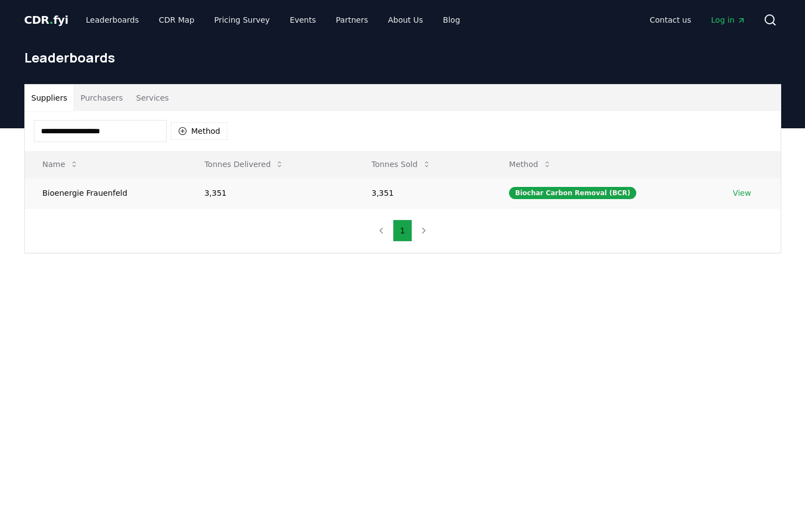 The image size is (805, 532). Describe the element at coordinates (152, 98) in the screenshot. I see `button: Services` at that location.